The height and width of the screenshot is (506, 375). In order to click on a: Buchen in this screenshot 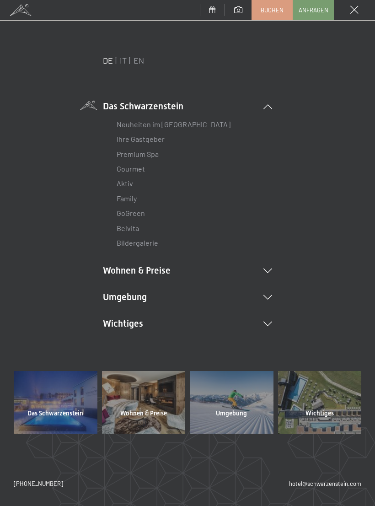, I will do `click(272, 10)`.